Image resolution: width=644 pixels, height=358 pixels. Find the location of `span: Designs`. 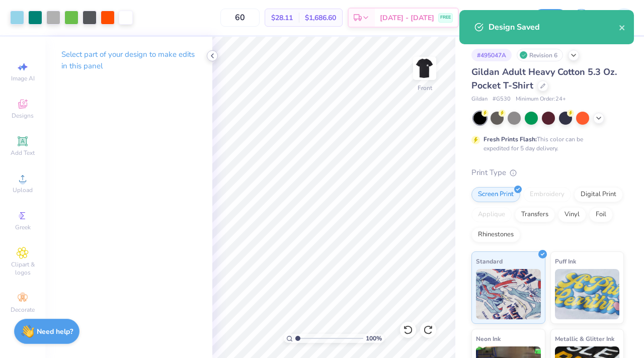

span: Designs is located at coordinates (23, 116).